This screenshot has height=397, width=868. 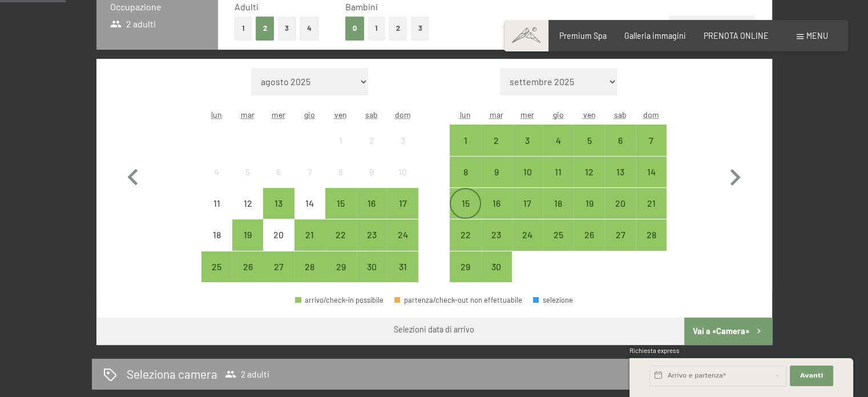 I want to click on div: Sat Aug 02 2025, so click(x=372, y=140).